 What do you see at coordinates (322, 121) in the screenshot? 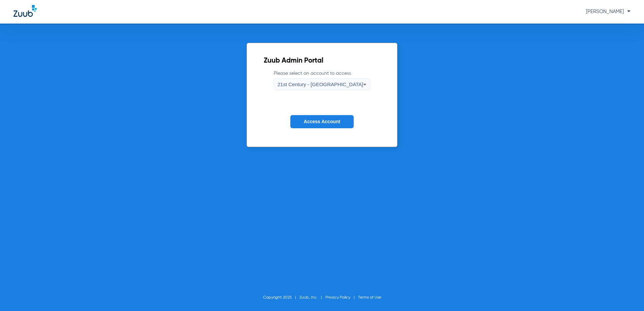
I see `button: Access Account` at bounding box center [322, 121].